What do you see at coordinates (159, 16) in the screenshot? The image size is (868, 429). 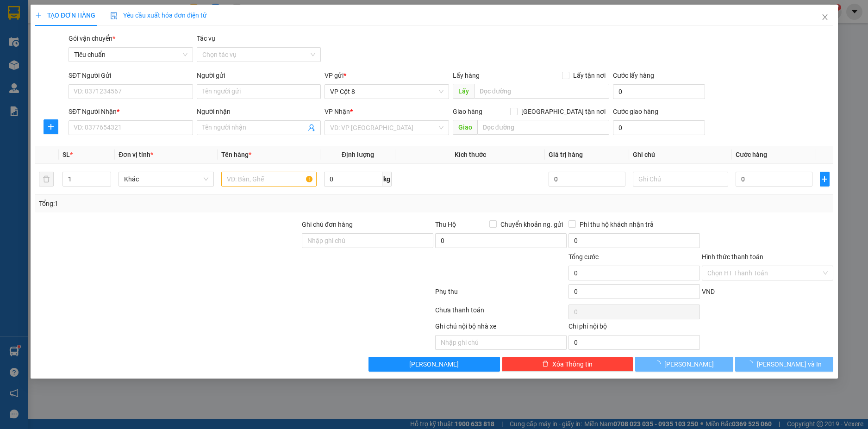 I see `span: Yêu cầu xuất hóa đơn điện tử` at bounding box center [159, 16].